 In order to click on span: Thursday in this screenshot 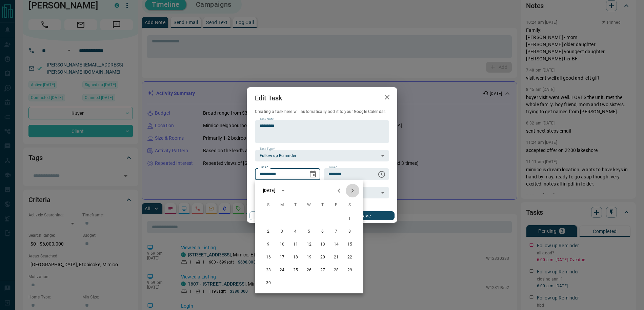, I will do `click(323, 205)`.